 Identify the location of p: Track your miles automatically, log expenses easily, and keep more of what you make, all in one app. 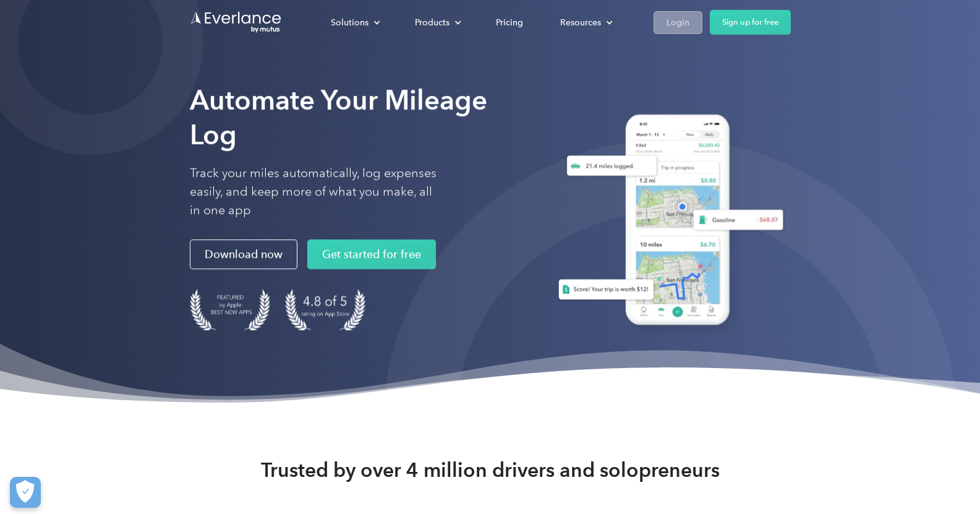
(313, 191).